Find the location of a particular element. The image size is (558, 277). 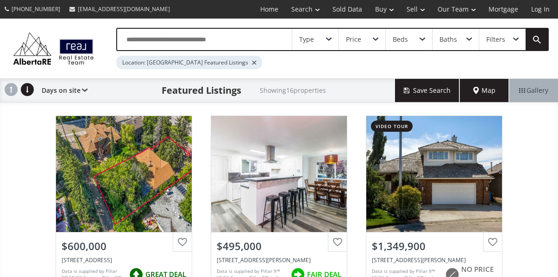

div: Type is located at coordinates (307, 39).